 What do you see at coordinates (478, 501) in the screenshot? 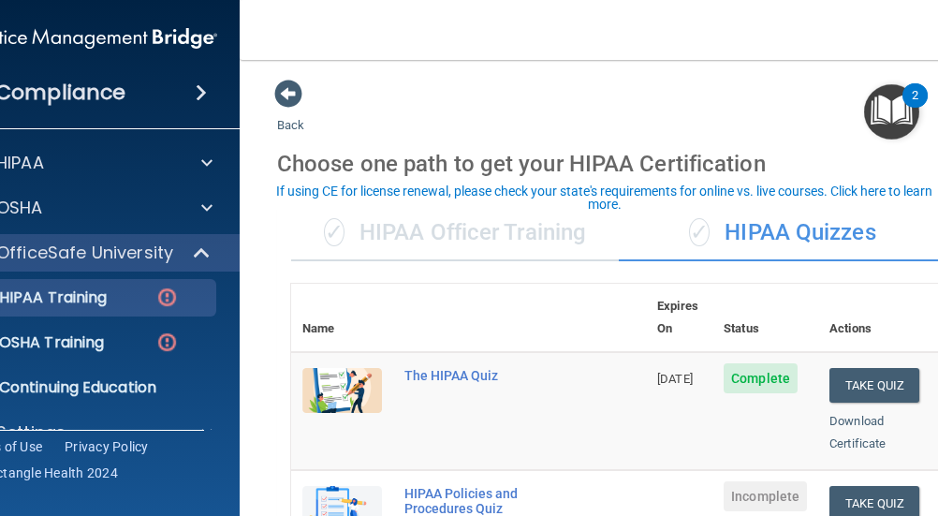
I see `div: HIPAA Policies and Procedures Quiz` at bounding box center [478, 501].